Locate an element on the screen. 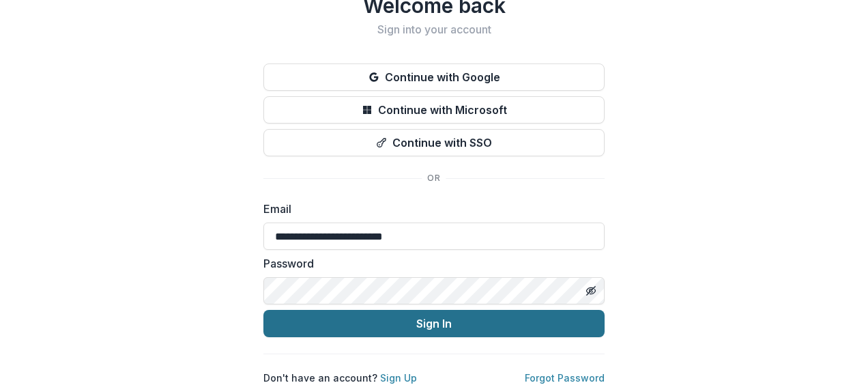 The height and width of the screenshot is (385, 868). a: Forgot Password is located at coordinates (564, 378).